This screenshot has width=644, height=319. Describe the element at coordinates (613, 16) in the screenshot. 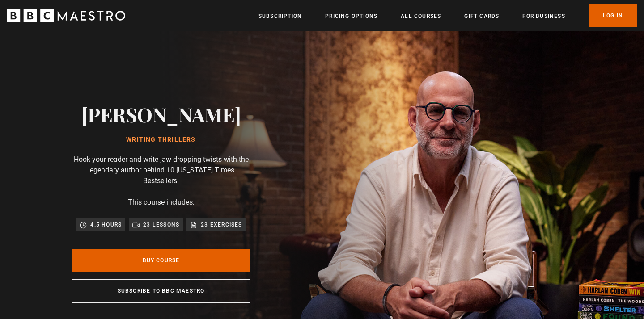

I see `a: Log In` at that location.